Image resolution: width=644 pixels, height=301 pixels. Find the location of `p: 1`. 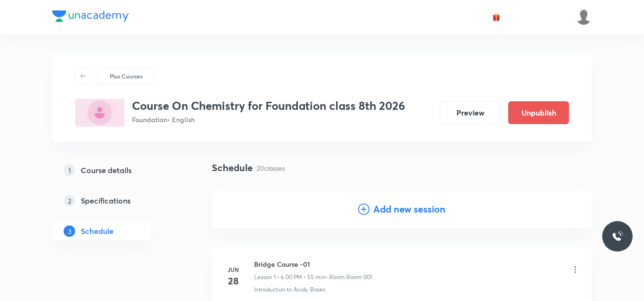

p: 1 is located at coordinates (69, 170).